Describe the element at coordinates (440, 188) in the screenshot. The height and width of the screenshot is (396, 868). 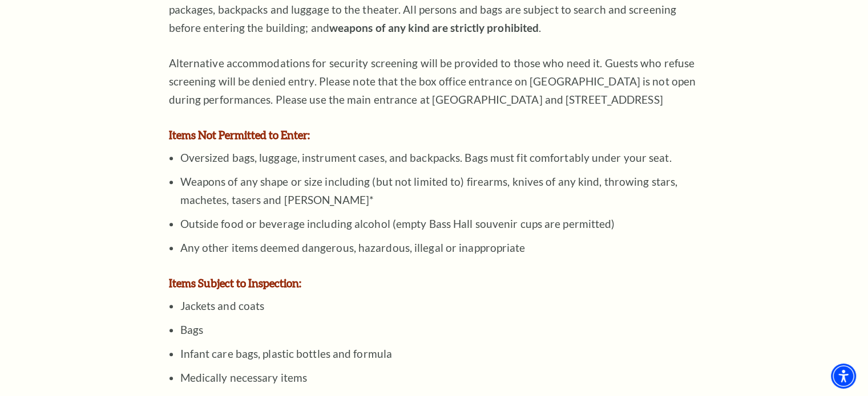
I see `li: Weapons of any shape or size including (but not limited to) firearms, knives of any kind, throwin...` at that location.